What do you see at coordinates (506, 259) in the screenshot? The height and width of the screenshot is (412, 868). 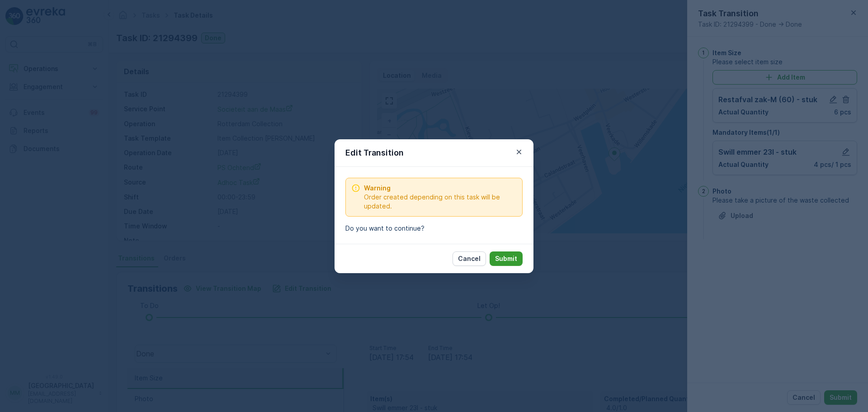 I see `p: Submit` at bounding box center [506, 259].